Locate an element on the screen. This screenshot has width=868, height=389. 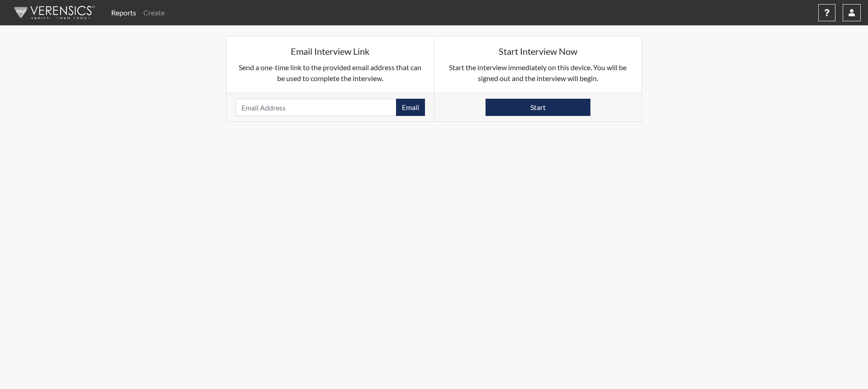
p: Send a one-time link to the provided email address that can be used to complete the interview. is located at coordinates (330, 73).